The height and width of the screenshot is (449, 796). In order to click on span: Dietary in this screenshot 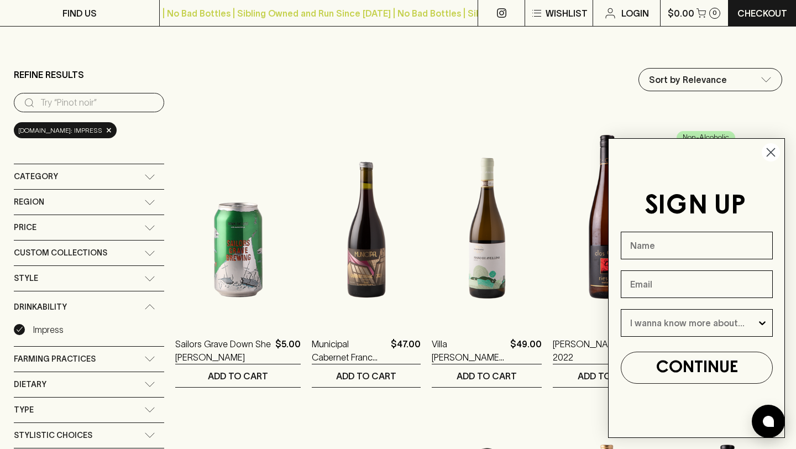, I will do `click(30, 384)`.